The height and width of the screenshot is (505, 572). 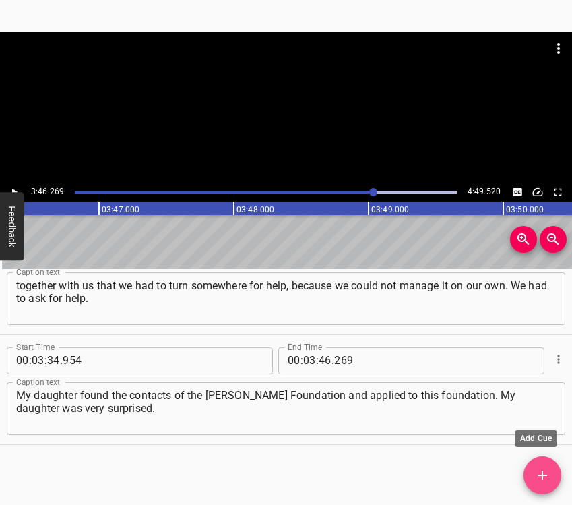 What do you see at coordinates (325, 361) in the screenshot?
I see `input: 46` at bounding box center [325, 361].